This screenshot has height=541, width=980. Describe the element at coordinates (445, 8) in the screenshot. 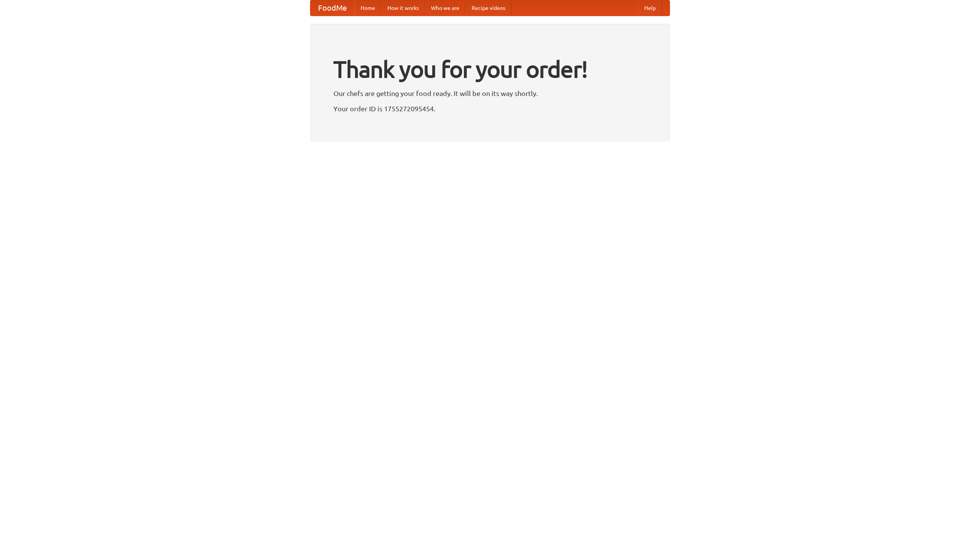

I see `a: Who we are` at that location.